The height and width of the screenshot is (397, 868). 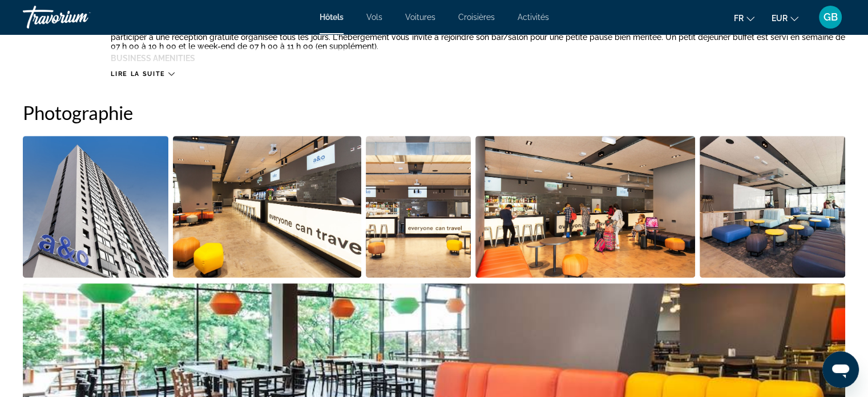 I want to click on span: fr, so click(x=738, y=18).